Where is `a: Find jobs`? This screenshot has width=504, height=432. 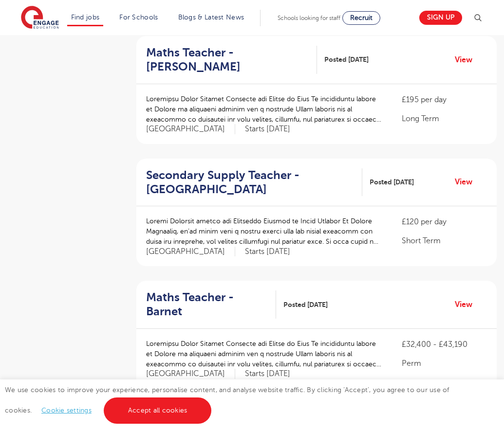 a: Find jobs is located at coordinates (85, 17).